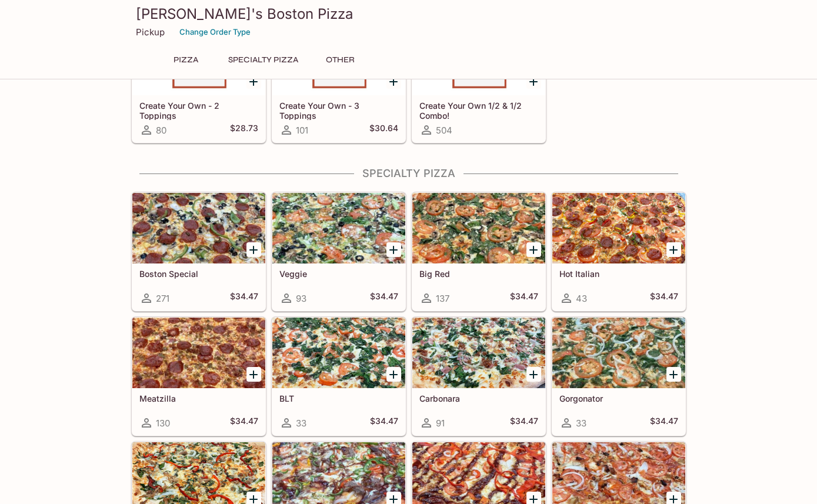  I want to click on div: Hot Italian, so click(619, 228).